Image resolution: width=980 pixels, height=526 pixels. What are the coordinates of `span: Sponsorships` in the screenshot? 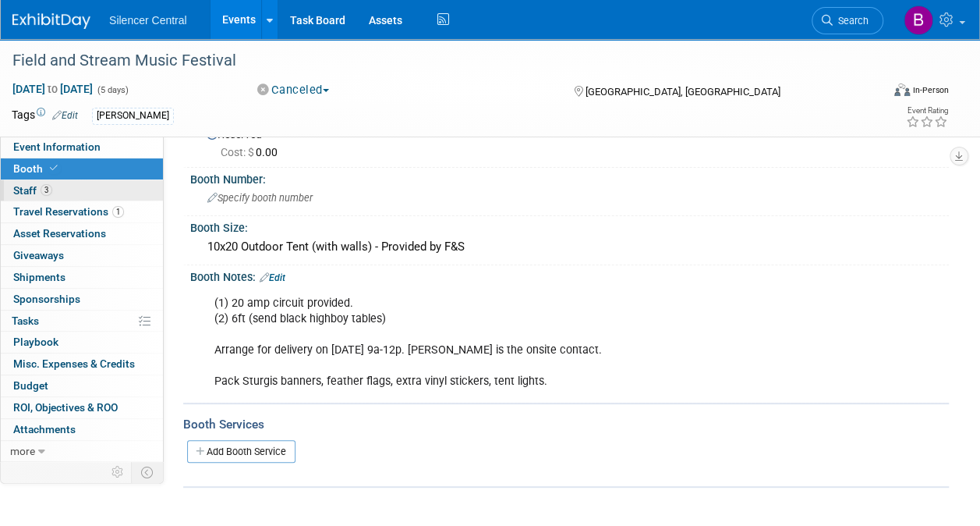 It's located at (46, 298).